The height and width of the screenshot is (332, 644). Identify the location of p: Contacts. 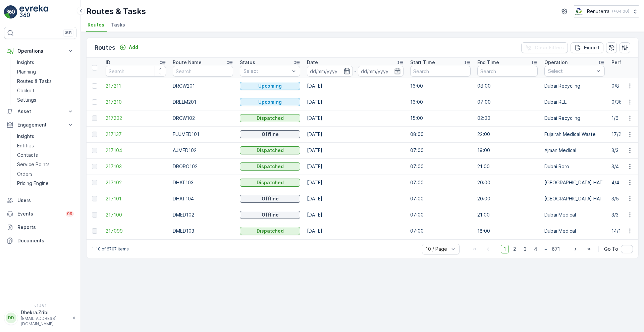
(28, 155).